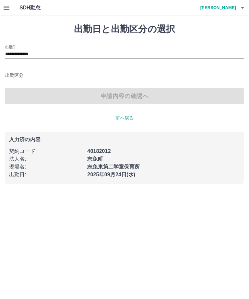 The image size is (249, 299). Describe the element at coordinates (111, 174) in the screenshot. I see `b: 2025年09月24日(水)` at that location.